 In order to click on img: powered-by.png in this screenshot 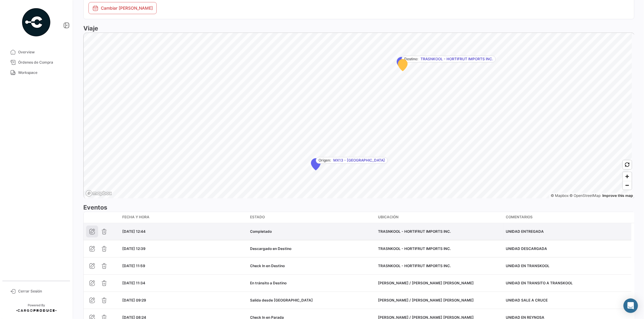, I will do `click(36, 22)`.